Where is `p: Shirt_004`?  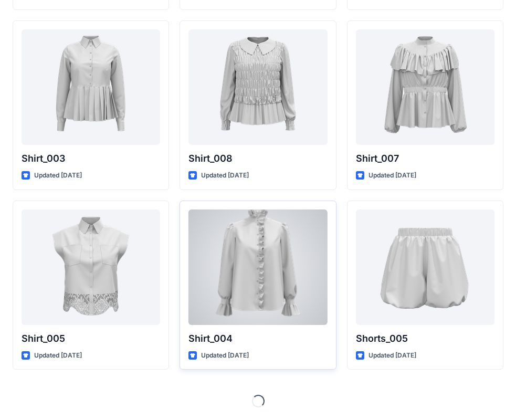
p: Shirt_004 is located at coordinates (258, 339).